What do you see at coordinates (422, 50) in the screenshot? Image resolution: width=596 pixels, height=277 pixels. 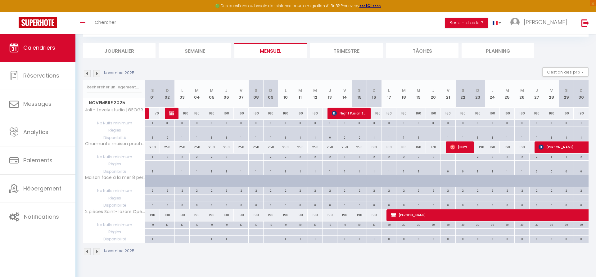 I see `li: Tâches` at bounding box center [422, 50].